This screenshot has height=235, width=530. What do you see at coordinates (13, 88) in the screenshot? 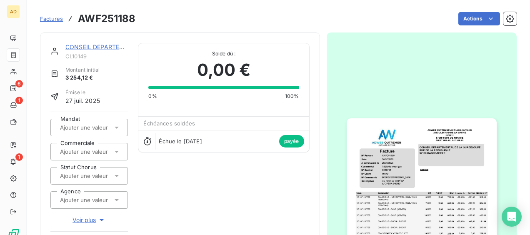
I see `a: 6` at bounding box center [13, 88].